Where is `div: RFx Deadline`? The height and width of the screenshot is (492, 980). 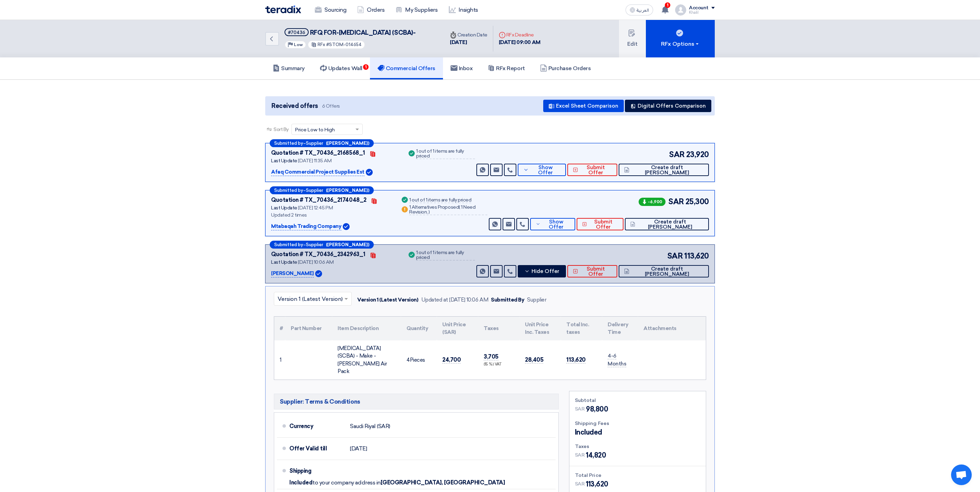 div: RFx Deadline is located at coordinates (519, 35).